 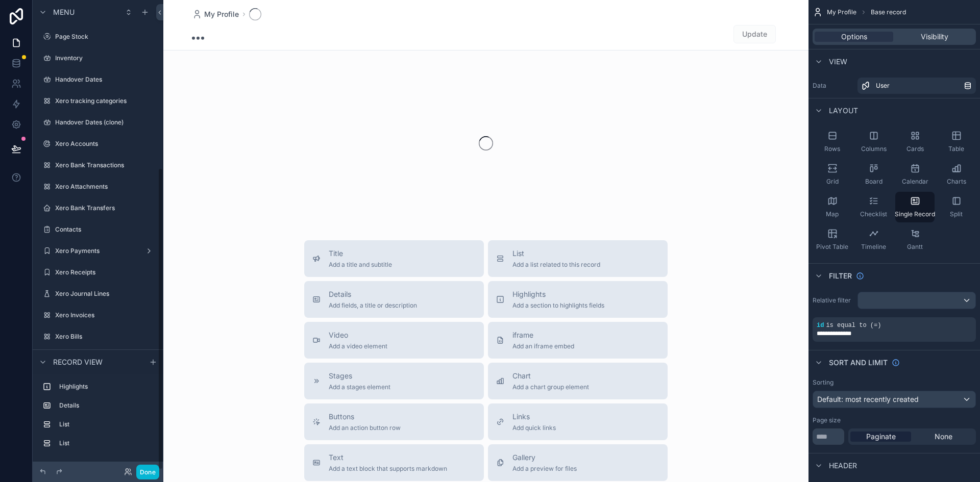 I want to click on span: Paginate, so click(x=881, y=437).